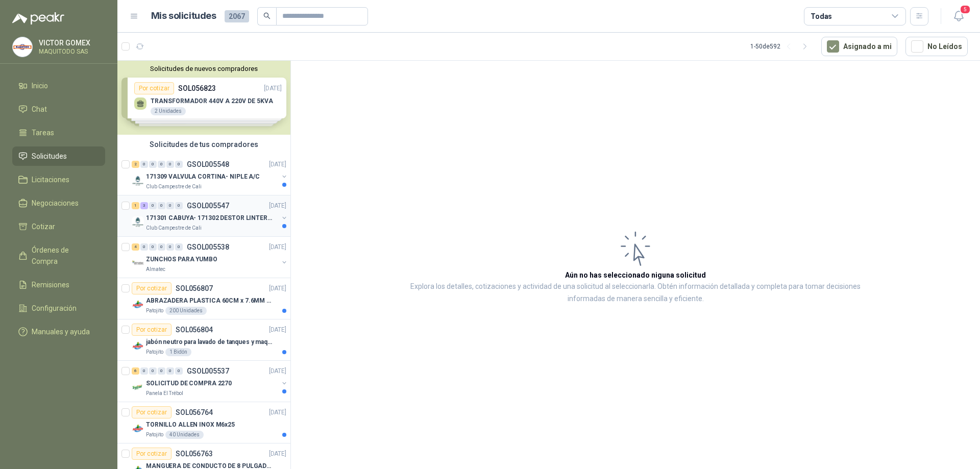 Image resolution: width=980 pixels, height=469 pixels. What do you see at coordinates (204, 145) in the screenshot?
I see `div: Solicitudes de tus compradores` at bounding box center [204, 145].